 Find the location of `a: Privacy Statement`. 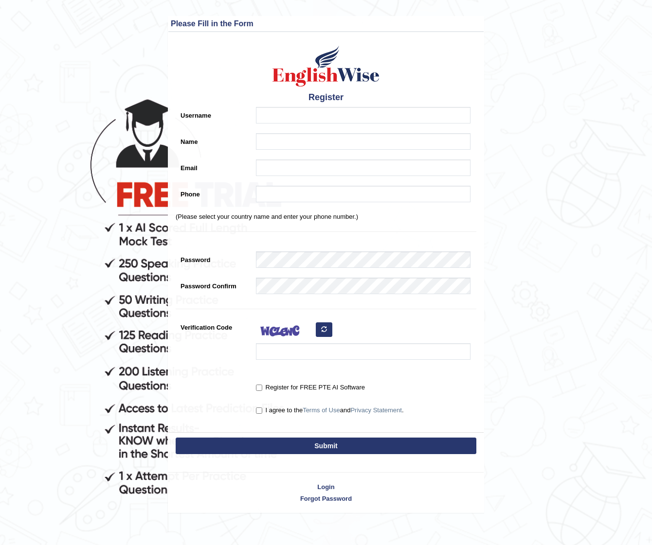

a: Privacy Statement is located at coordinates (376, 410).